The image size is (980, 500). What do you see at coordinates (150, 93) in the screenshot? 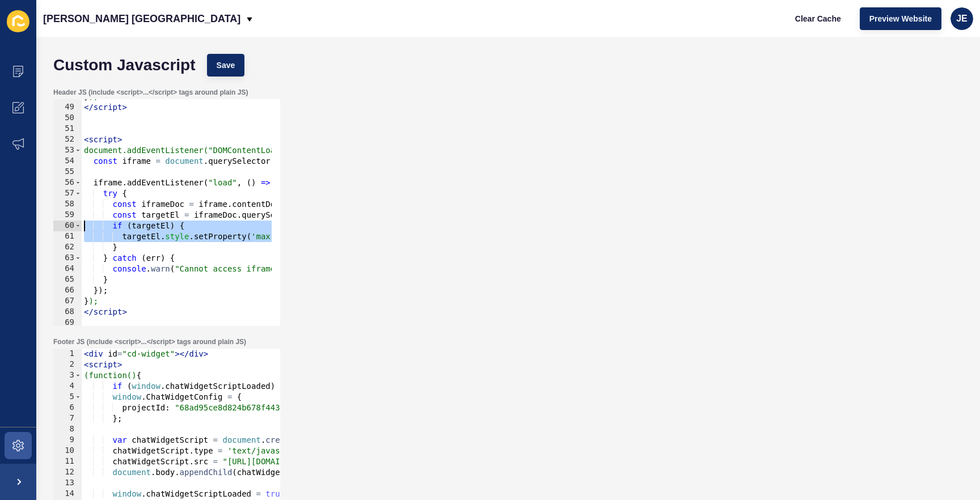
I see `label: Header JS (include <script>...</script> tags around plain JS)` at bounding box center [150, 93].